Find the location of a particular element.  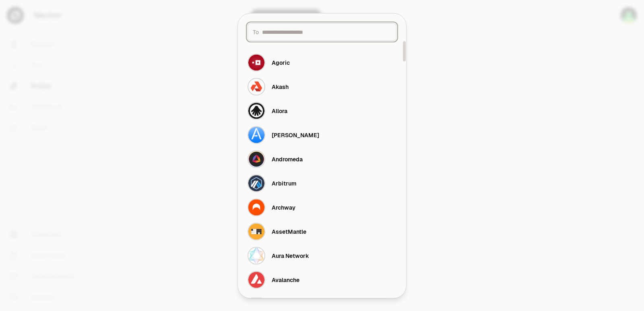

button: Arbitrum LogoArbitrum is located at coordinates (322, 183).